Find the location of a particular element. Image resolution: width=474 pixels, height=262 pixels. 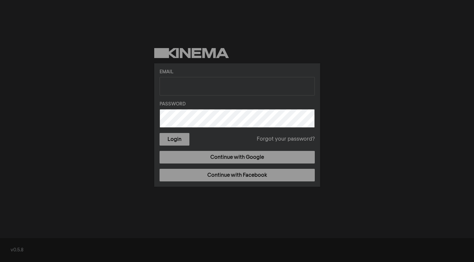

a: Continue with Facebook is located at coordinates (237, 175).